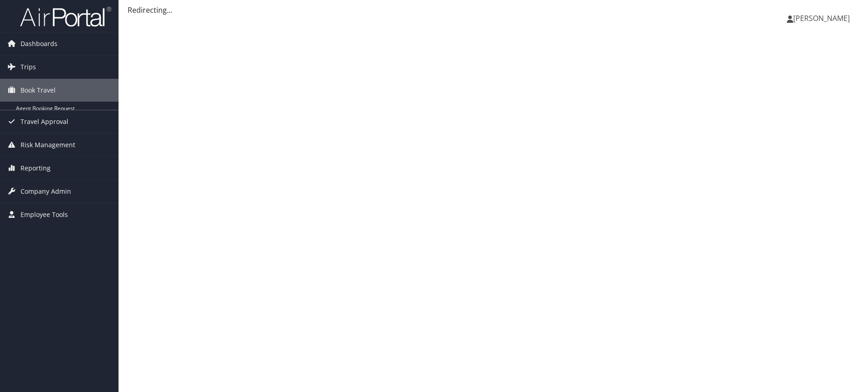 This screenshot has height=392, width=868. I want to click on span: Reporting, so click(36, 168).